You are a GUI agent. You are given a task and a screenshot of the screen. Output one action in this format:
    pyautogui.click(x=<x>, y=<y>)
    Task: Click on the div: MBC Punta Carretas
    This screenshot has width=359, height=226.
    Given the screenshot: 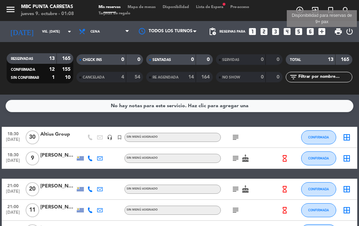 What is the action you would take?
    pyautogui.click(x=47, y=7)
    